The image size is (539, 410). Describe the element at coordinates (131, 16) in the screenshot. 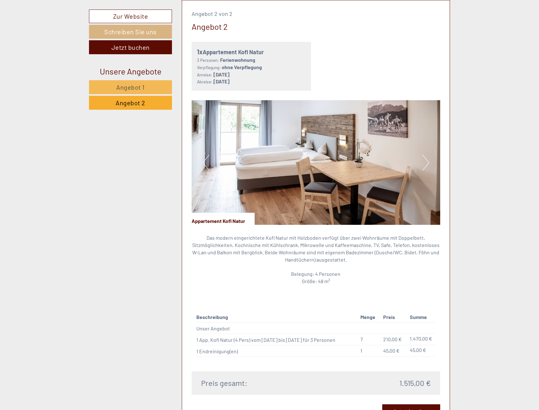

I see `a: Zur Website` at that location.